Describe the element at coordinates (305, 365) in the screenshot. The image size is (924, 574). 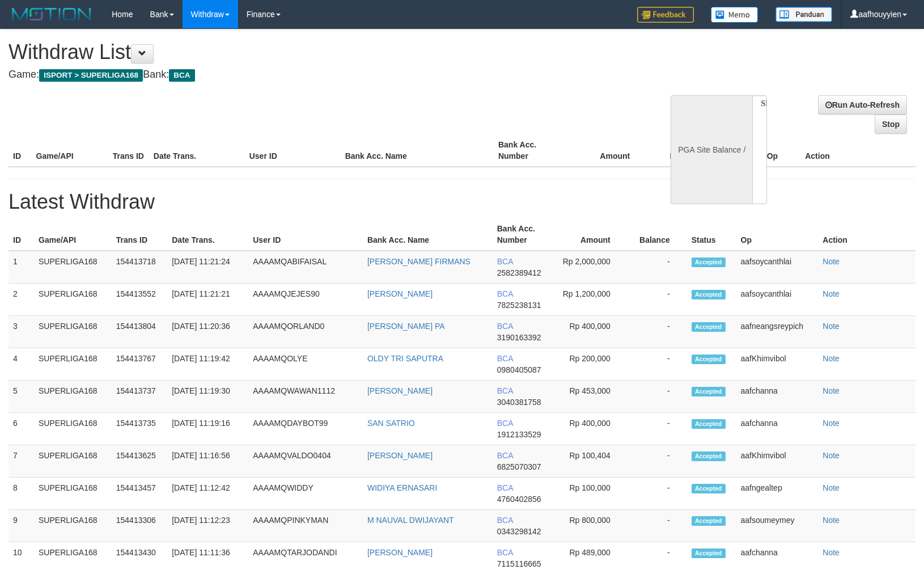
I see `td: AAAAMQOLYE` at that location.